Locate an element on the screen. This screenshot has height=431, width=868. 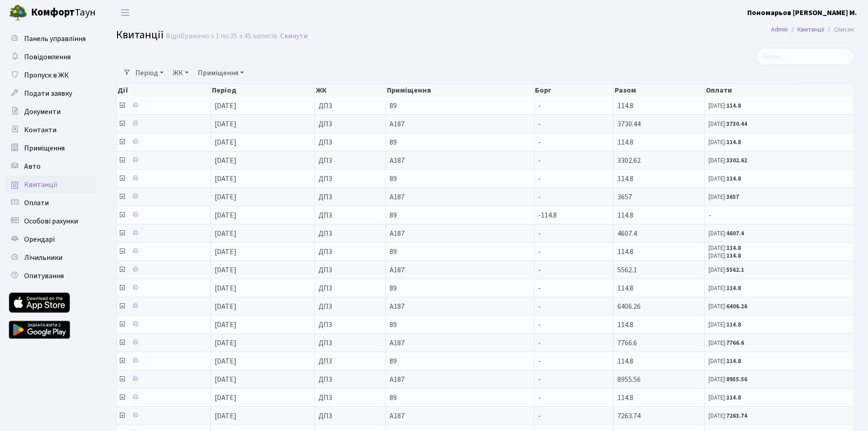
span: Панель управління is located at coordinates (55, 39).